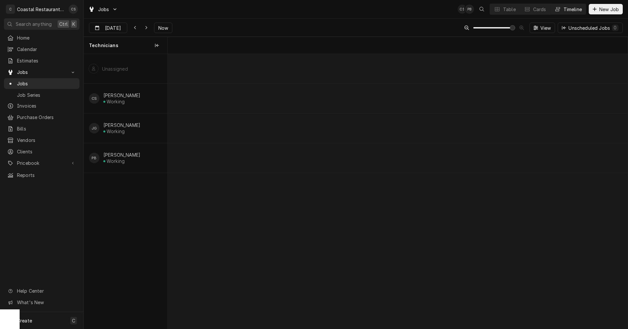  Describe the element at coordinates (42, 175) in the screenshot. I see `a: Reports` at that location.